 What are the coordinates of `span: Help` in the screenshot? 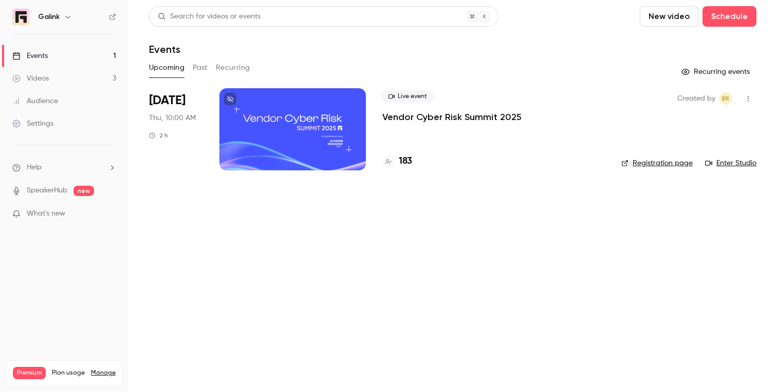 It's located at (34, 167).